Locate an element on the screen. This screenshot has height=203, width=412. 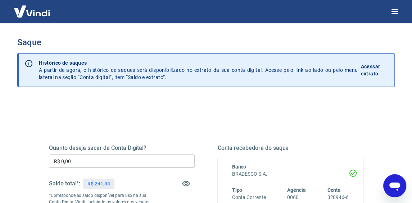
span: Banco is located at coordinates (239, 167).